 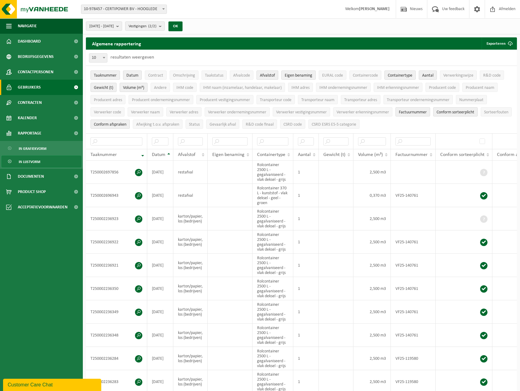 I want to click on button: Verwerker adresVerwerker adres: Activate to sort, so click(x=184, y=112).